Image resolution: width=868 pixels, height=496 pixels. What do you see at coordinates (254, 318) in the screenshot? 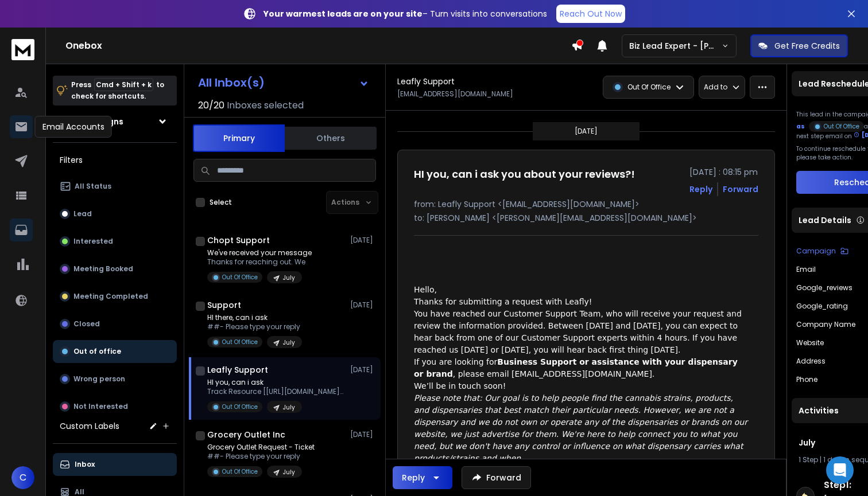
I see `p: HI there, can i ask` at bounding box center [254, 318].